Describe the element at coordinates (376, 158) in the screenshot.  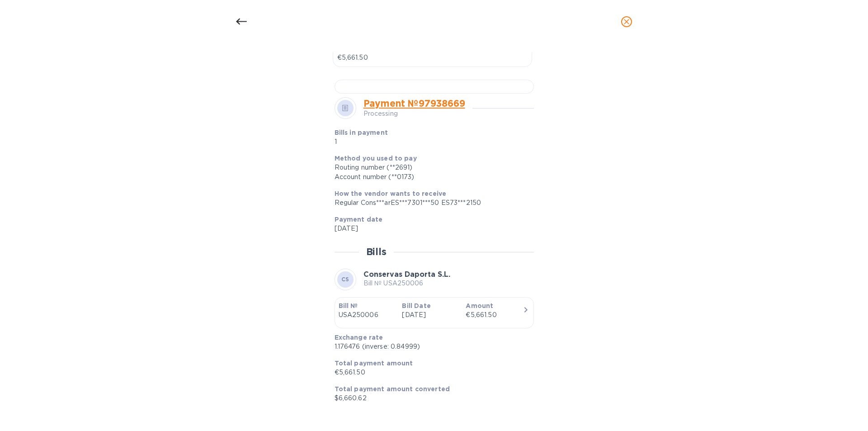
I see `b: Method you used to pay` at that location.